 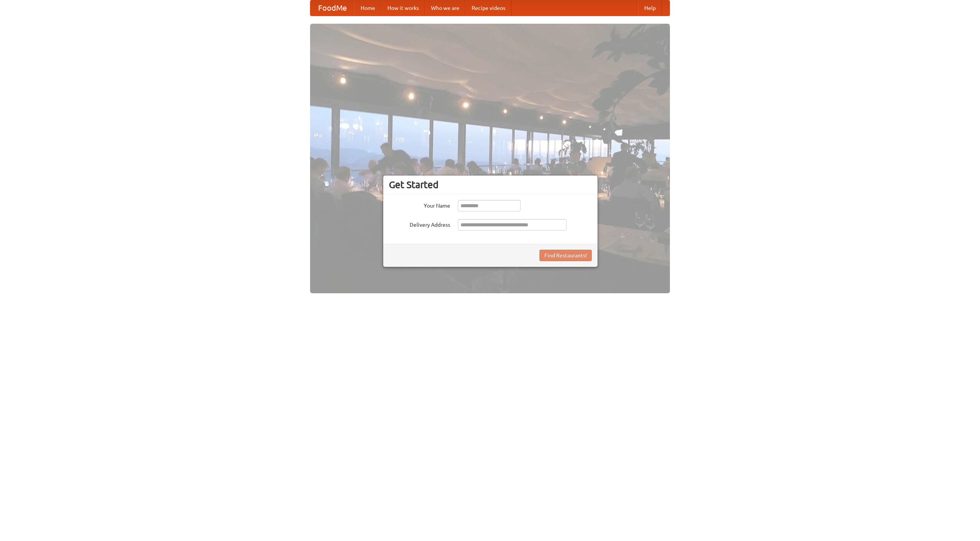 I want to click on a: Recipe videos, so click(x=488, y=8).